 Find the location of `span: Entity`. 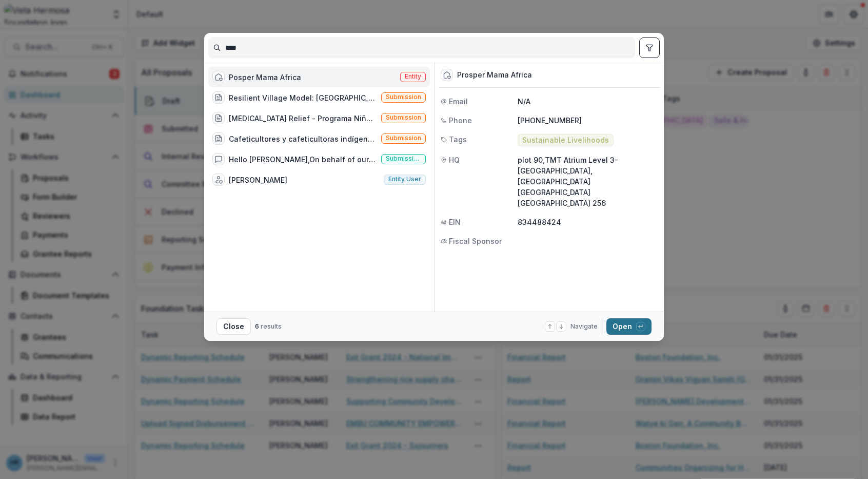

span: Entity is located at coordinates (413, 77).